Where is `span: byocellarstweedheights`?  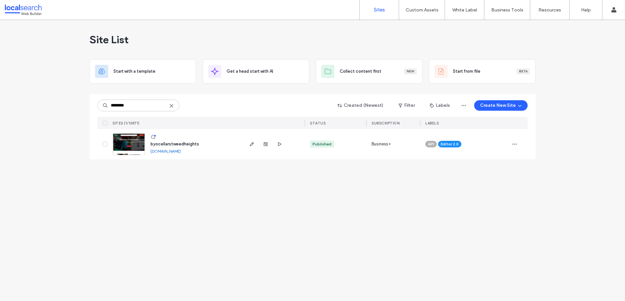
span: byocellarstweedheights is located at coordinates (175, 144).